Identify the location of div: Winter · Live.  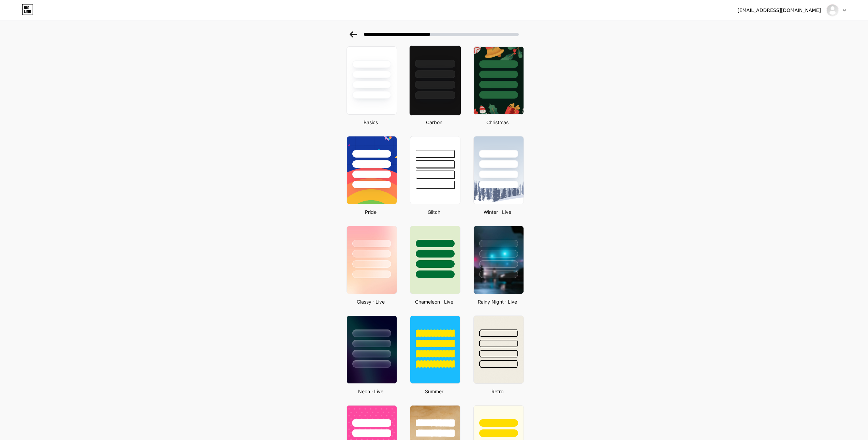
(498, 211).